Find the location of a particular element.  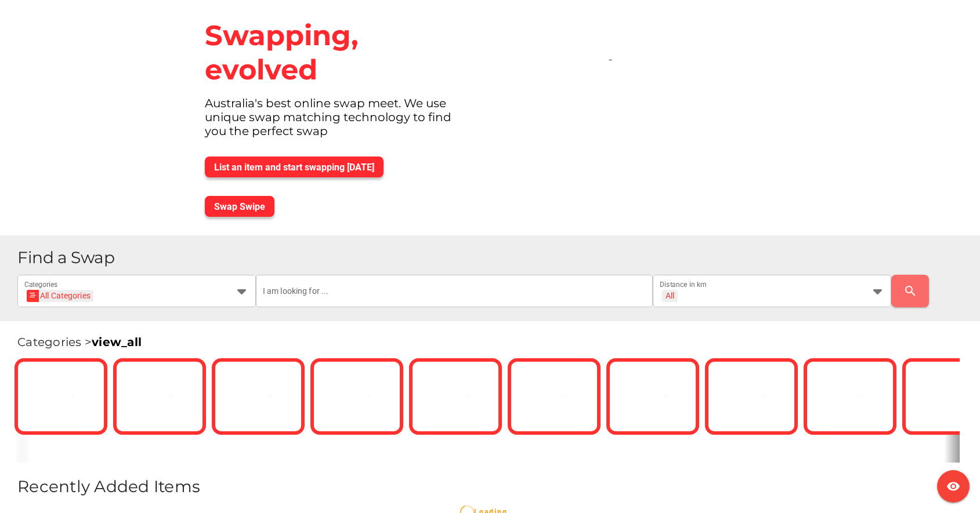

i: search is located at coordinates (910, 291).